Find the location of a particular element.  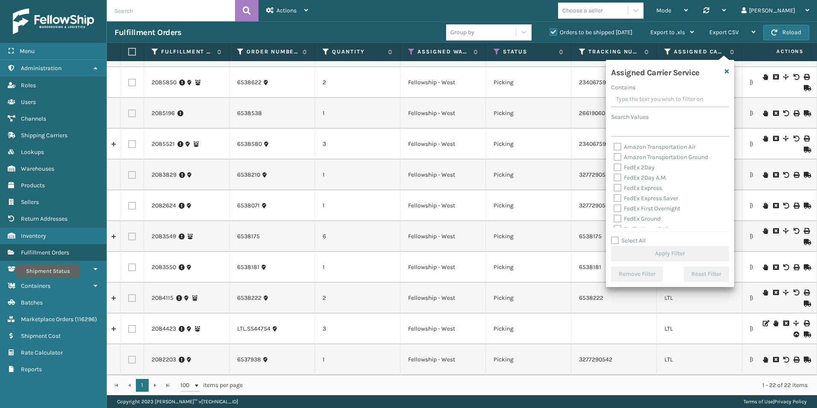

span: Batches is located at coordinates (32, 302).